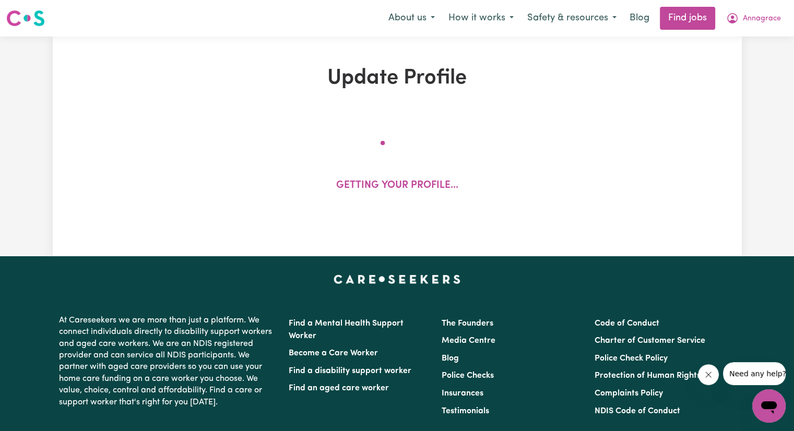 The height and width of the screenshot is (431, 794). Describe the element at coordinates (397, 279) in the screenshot. I see `a: Careseekers home page` at that location.